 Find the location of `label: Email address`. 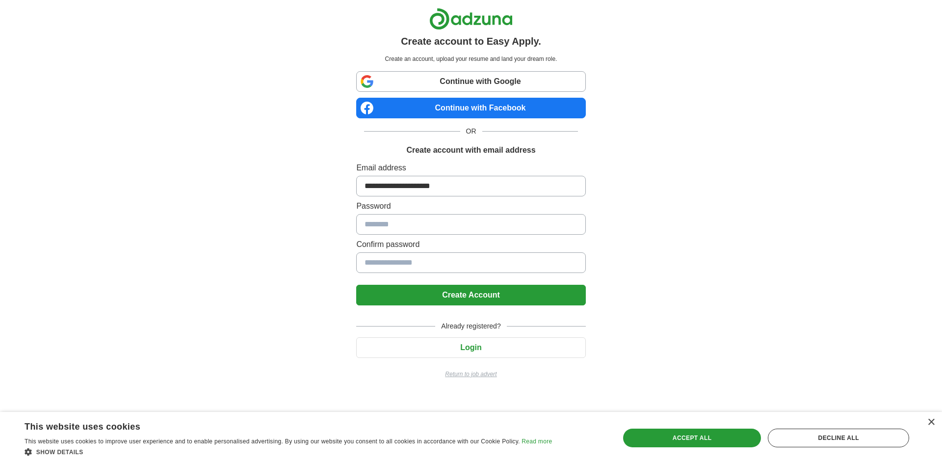

label: Email address is located at coordinates (471, 168).